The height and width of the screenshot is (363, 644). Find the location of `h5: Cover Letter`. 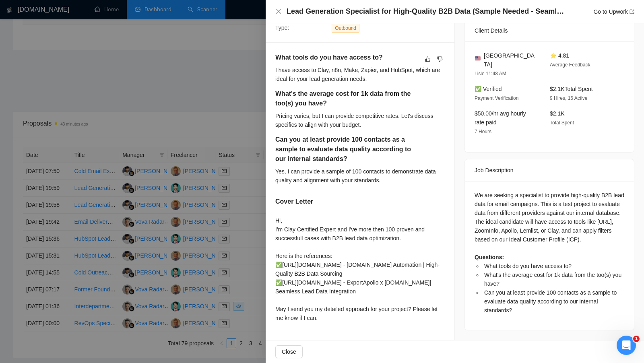

h5: Cover Letter is located at coordinates (294, 202).